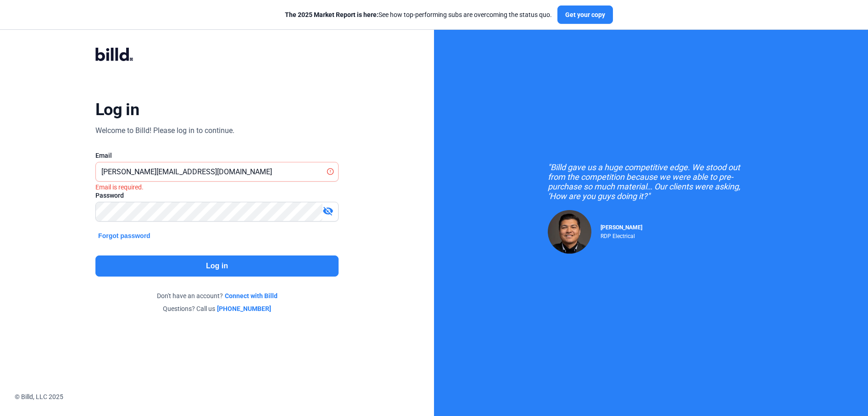 This screenshot has width=868, height=416. Describe the element at coordinates (117, 110) in the screenshot. I see `div: Log in` at that location.